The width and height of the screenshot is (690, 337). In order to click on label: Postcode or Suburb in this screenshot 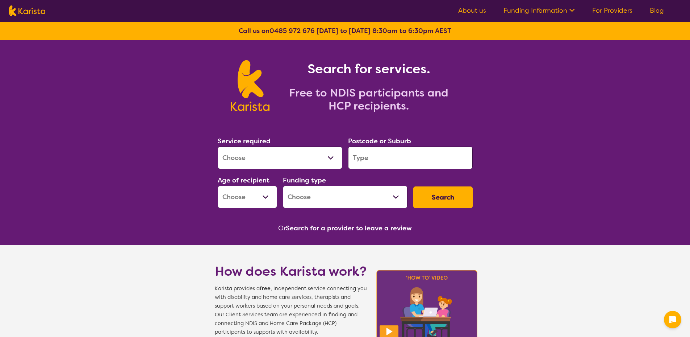, I will do `click(380, 141)`.